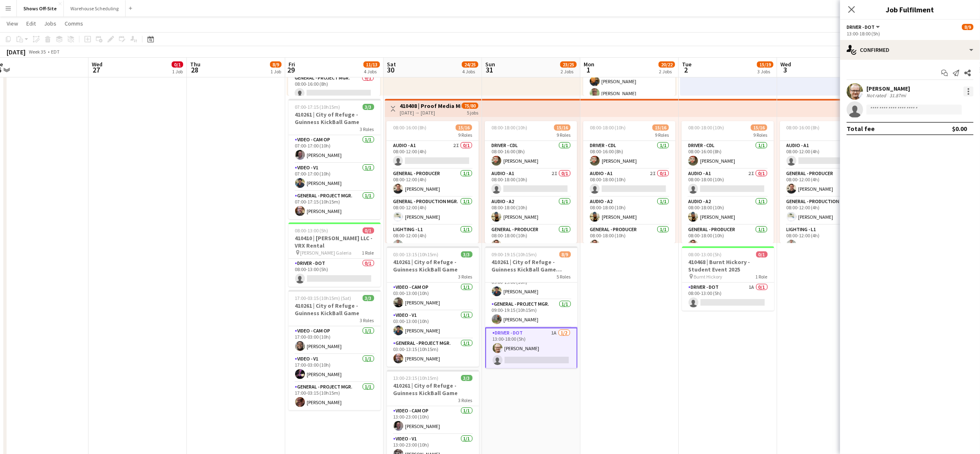  I want to click on span: Burnt Hickory, so click(708, 276).